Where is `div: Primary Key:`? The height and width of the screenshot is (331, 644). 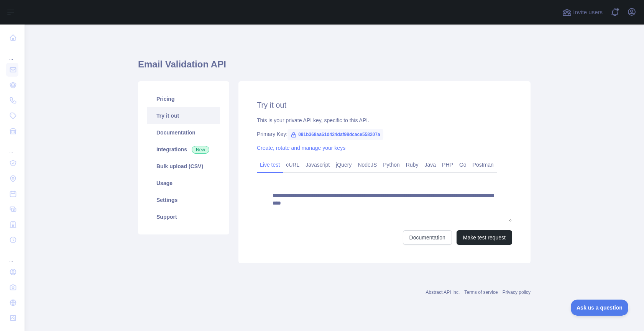 div: Primary Key: is located at coordinates (384, 134).